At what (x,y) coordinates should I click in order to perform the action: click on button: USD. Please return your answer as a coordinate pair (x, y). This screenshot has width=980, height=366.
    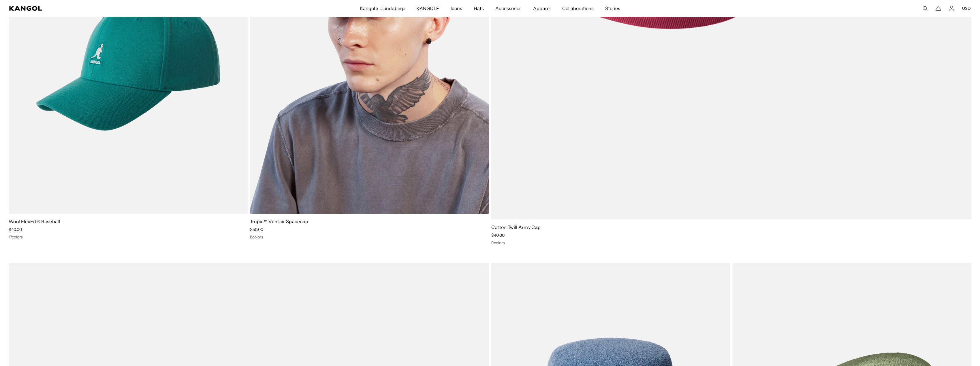
    Looking at the image, I should click on (966, 8).